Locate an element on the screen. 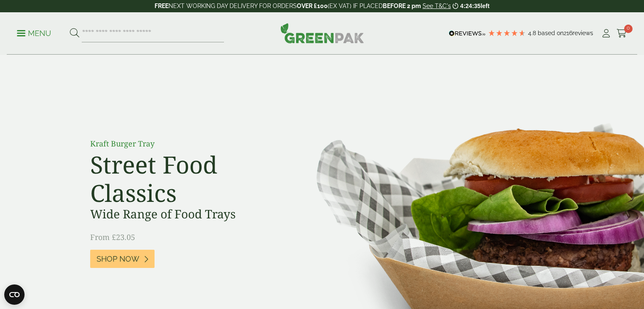 The width and height of the screenshot is (644, 309). img: GreenPak Supplies is located at coordinates (322, 33).